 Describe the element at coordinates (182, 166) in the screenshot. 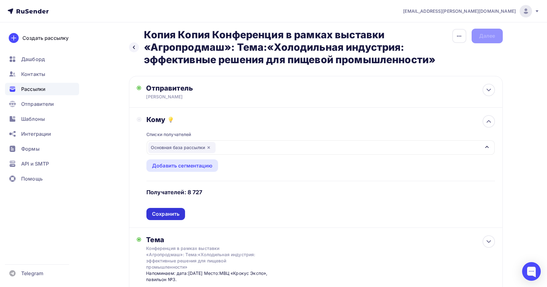

I see `div: Добавить сегментацию` at that location.